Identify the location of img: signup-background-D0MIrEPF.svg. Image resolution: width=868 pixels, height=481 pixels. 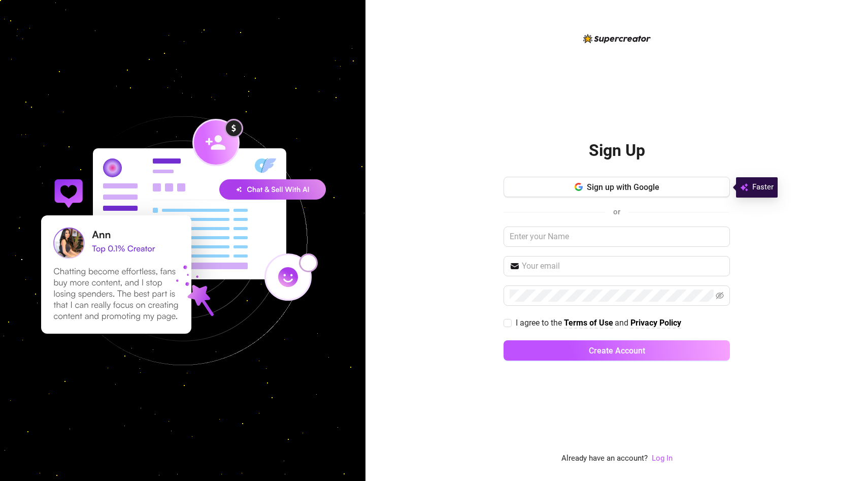
(183, 241).